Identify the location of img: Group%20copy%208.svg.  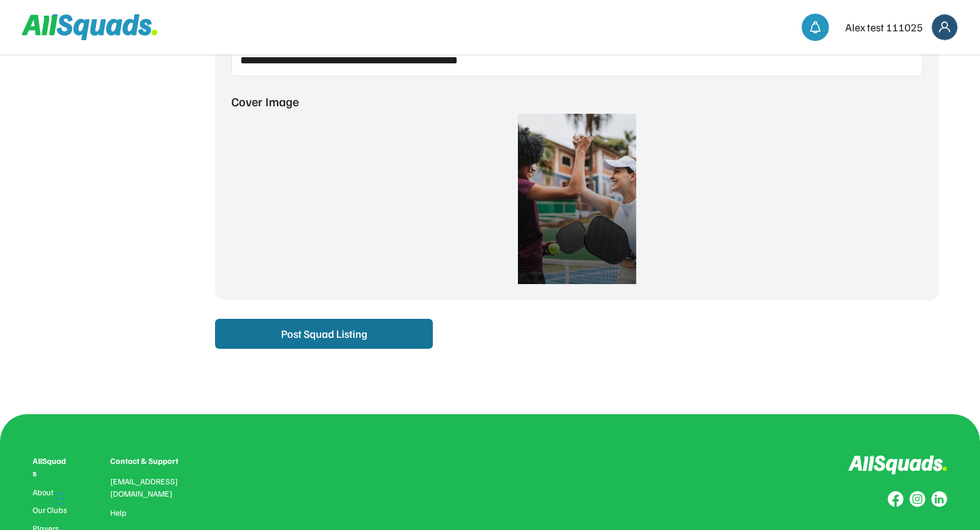
(896, 499).